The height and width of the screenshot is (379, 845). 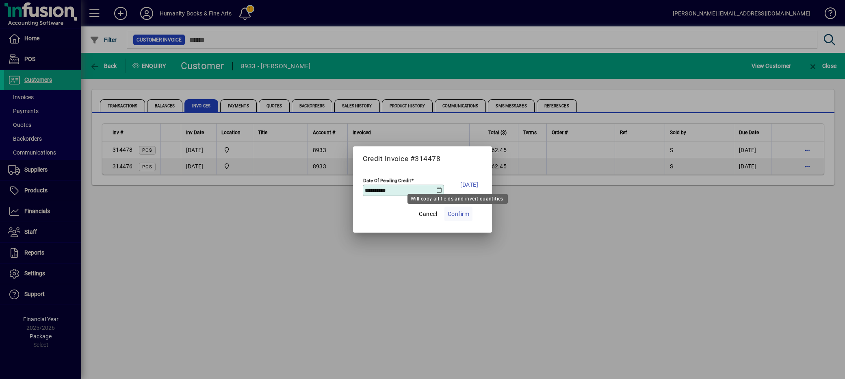 What do you see at coordinates (422, 158) in the screenshot?
I see `h5: Credit Invoice #314478` at bounding box center [422, 158].